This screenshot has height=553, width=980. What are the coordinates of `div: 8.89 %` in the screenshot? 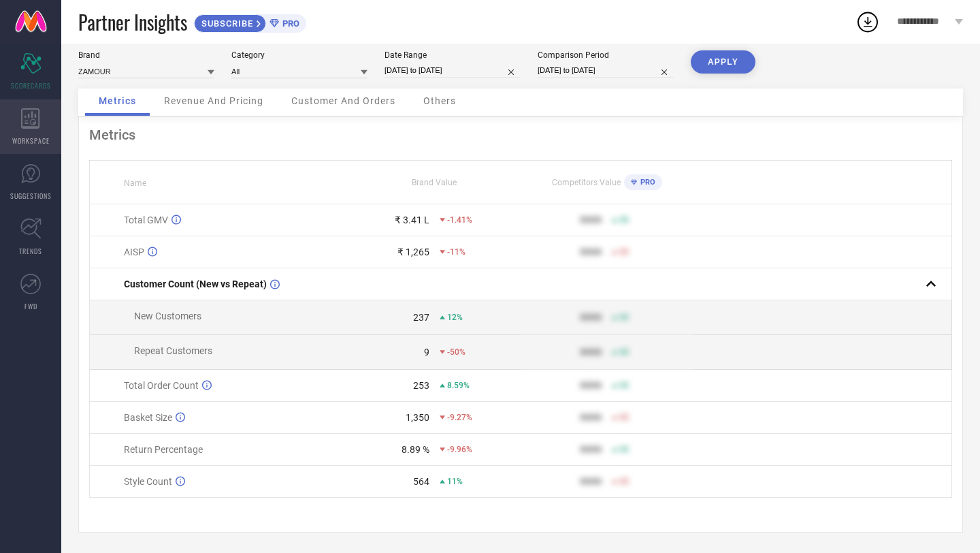 It's located at (415, 450).